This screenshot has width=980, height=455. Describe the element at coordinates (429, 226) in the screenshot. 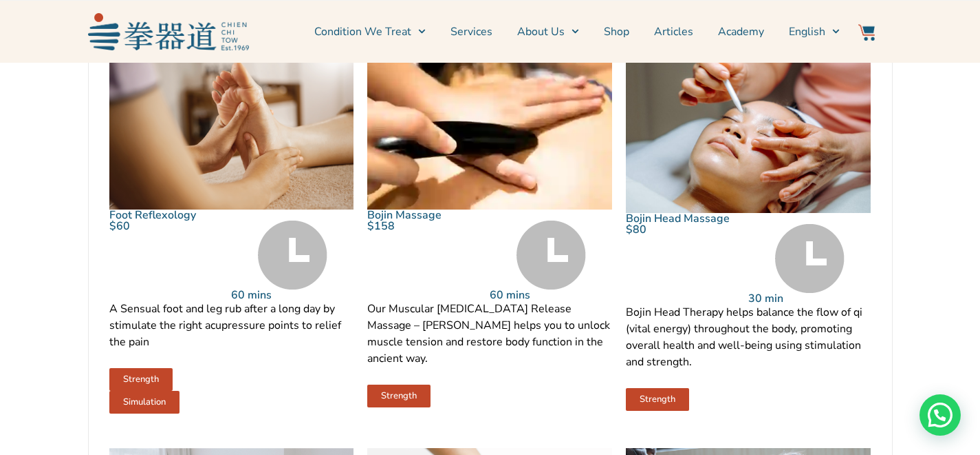

I see `p: $158` at that location.